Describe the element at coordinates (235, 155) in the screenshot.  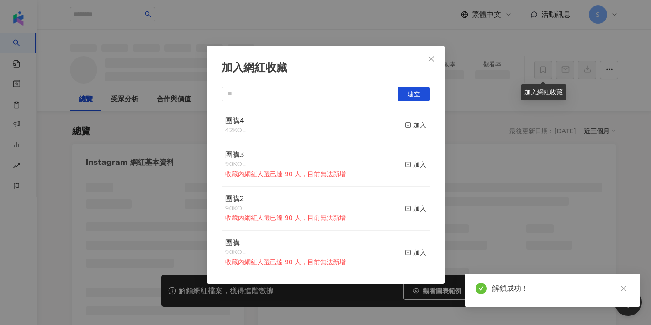
I see `a: 團購3` at that location.